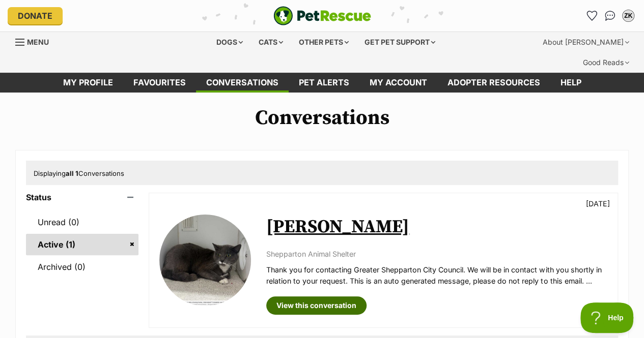  I want to click on a: Help, so click(571, 83).